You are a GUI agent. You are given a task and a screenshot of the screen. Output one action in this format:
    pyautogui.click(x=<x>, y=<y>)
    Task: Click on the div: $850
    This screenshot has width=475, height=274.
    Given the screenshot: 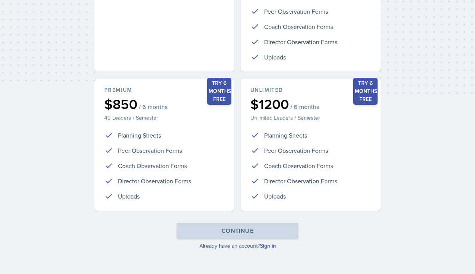 What is the action you would take?
    pyautogui.click(x=165, y=104)
    